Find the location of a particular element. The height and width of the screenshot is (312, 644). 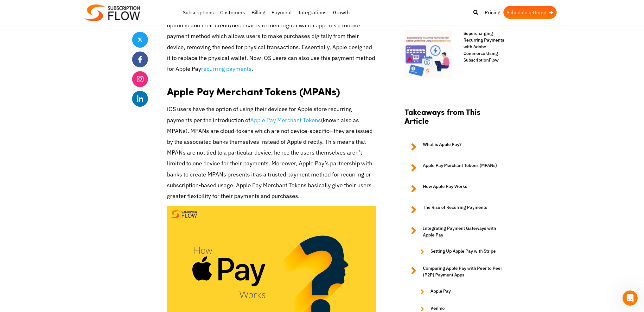

a: Supercharging Recurring Payments with Adobe Commerce Using SubscriptionFlow is located at coordinates (481, 47).